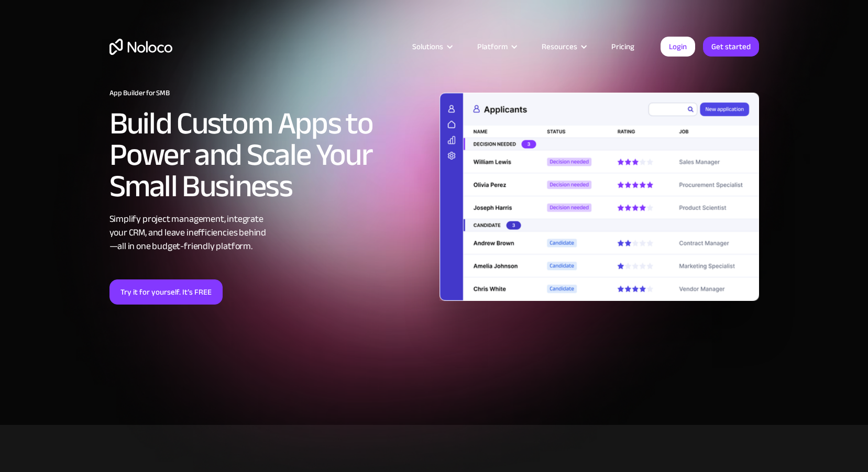 This screenshot has height=472, width=868. Describe the element at coordinates (269, 233) in the screenshot. I see `div: Simplify project management, integrate your CRM, and leave inefficiencies behind —all in one budg...` at that location.